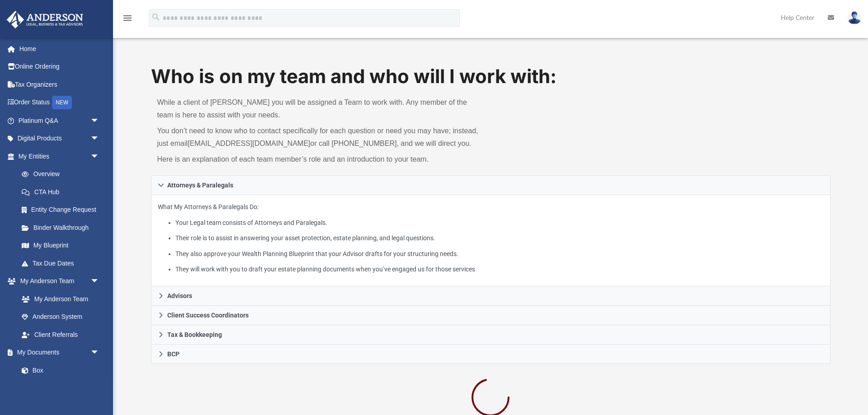 This screenshot has height=415, width=868. Describe the element at coordinates (173, 354) in the screenshot. I see `span: BCP` at that location.